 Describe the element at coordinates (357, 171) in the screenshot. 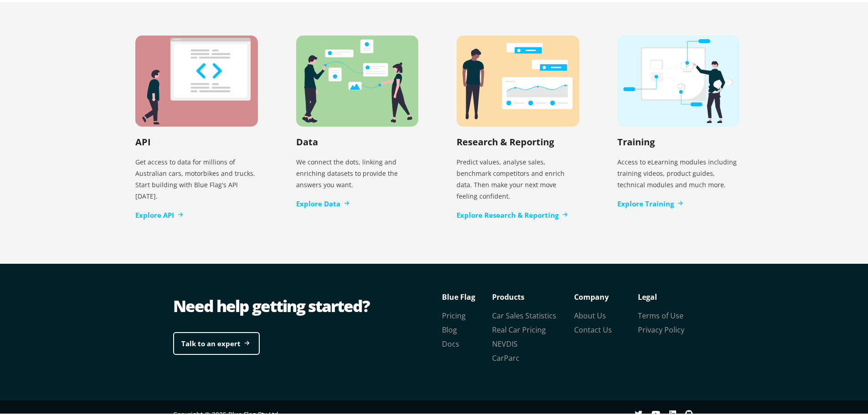

I see `p: We connect the dots, linking and enriching datasets to provide the answers you want.` at that location.